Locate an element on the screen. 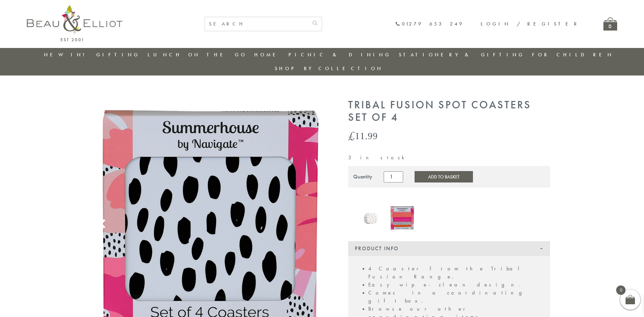  button: Add to Basket is located at coordinates (444, 177).